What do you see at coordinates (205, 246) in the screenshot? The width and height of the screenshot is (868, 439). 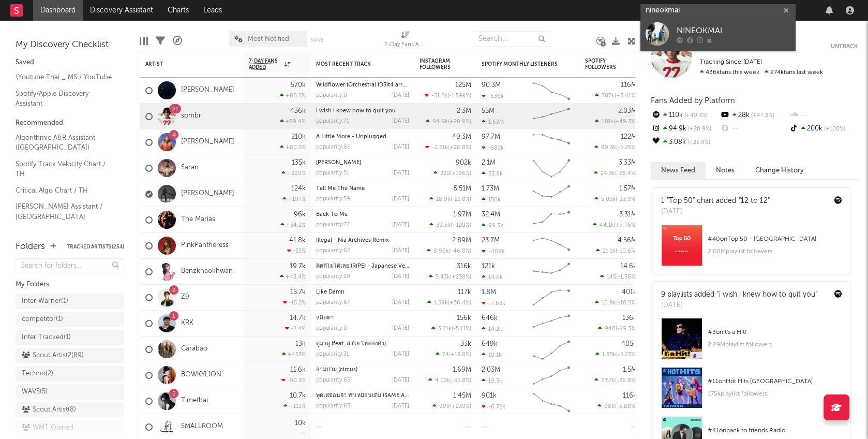 I see `a: PinkPantheress` at bounding box center [205, 246].